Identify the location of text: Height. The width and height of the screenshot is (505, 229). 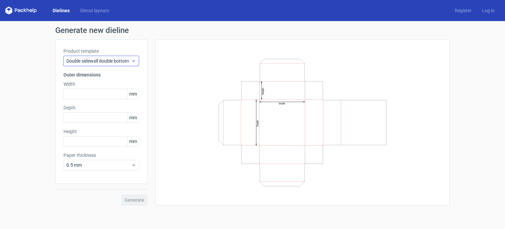
(263, 91).